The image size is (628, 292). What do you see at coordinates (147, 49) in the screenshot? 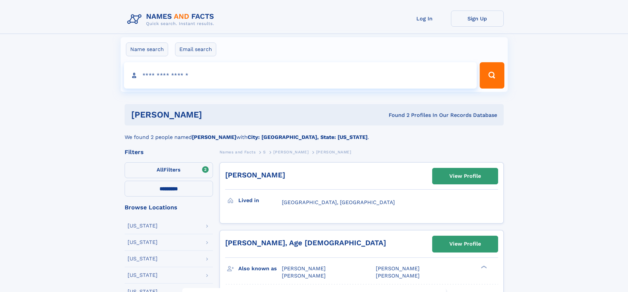
I see `label: Name search` at bounding box center [147, 49].